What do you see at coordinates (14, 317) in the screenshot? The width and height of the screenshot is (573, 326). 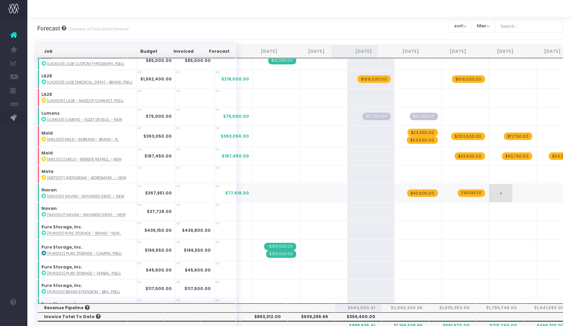 I see `img: images/default_profile_image.png` at bounding box center [14, 317].